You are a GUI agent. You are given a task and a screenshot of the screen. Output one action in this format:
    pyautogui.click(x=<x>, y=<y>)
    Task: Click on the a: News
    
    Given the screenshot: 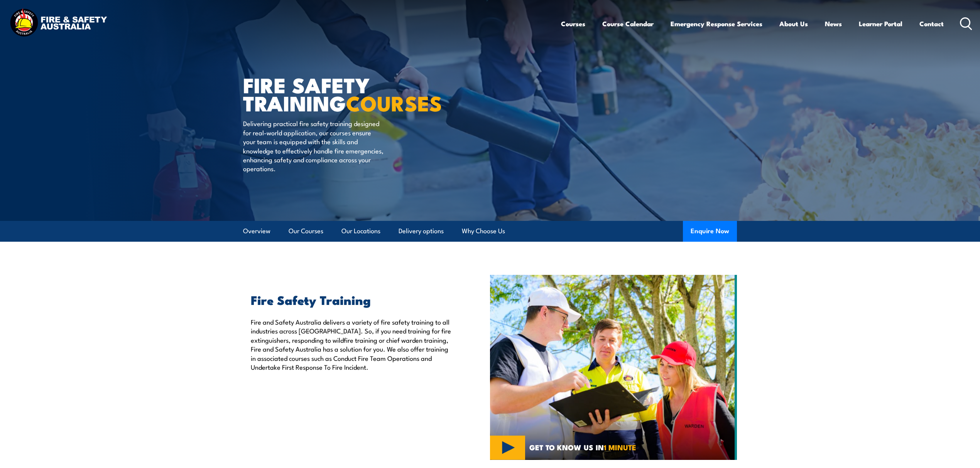 What is the action you would take?
    pyautogui.click(x=833, y=24)
    